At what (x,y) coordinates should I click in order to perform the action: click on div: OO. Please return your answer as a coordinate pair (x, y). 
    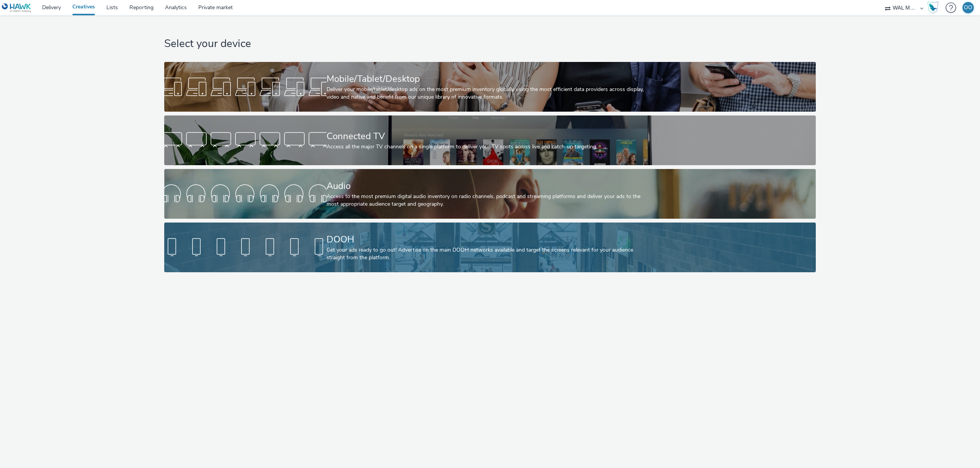
    Looking at the image, I should click on (968, 8).